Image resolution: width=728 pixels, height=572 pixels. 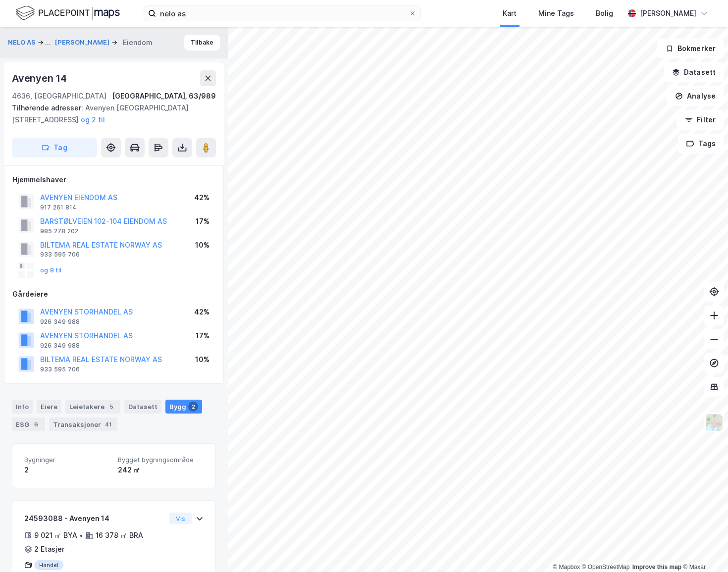 What do you see at coordinates (138, 43) in the screenshot?
I see `div: Eiendom` at bounding box center [138, 43].